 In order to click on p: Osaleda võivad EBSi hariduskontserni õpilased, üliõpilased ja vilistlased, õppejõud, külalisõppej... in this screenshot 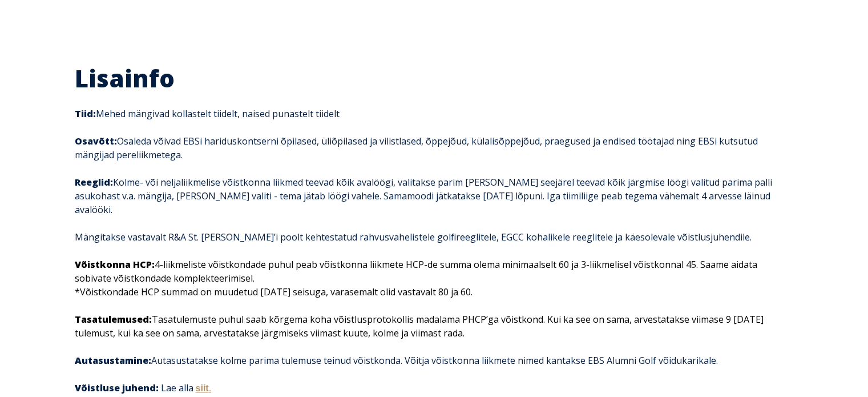, I will do `click(434, 148)`.